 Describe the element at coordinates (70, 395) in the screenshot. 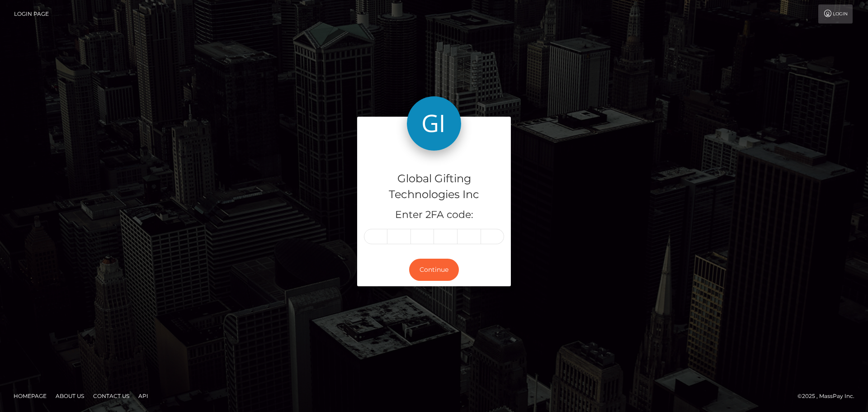

I see `a: About Us` at that location.